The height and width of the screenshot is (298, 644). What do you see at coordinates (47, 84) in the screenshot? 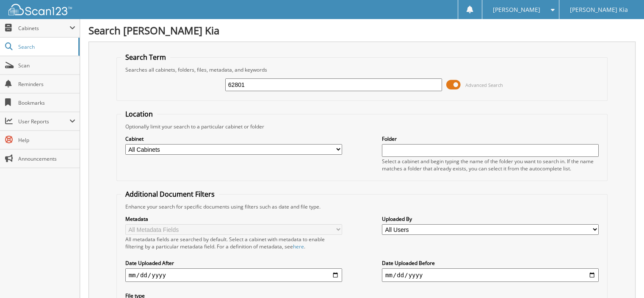
I see `span: Reminders` at bounding box center [47, 84].